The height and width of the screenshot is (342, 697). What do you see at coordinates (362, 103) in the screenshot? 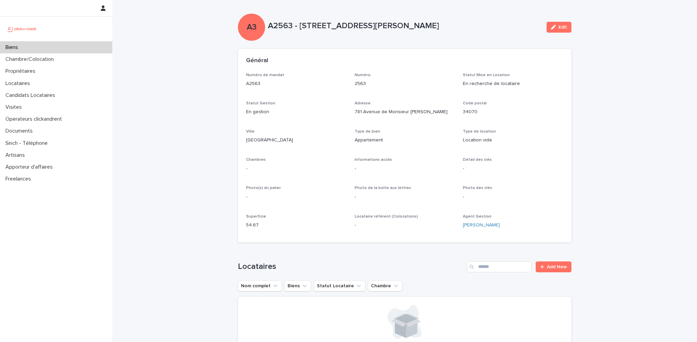
I see `span: Adresse` at bounding box center [362, 103].